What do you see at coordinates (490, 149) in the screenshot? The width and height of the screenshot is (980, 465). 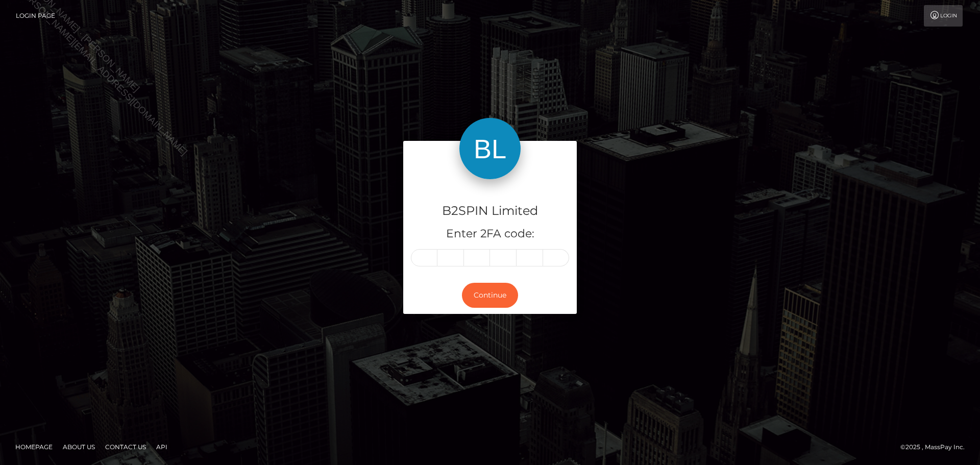 I see `img: B2SPIN Limited` at bounding box center [490, 149].